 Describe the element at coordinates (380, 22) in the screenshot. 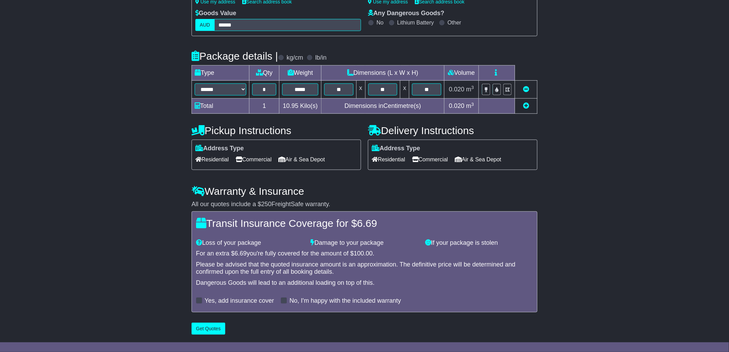

I see `label: No` at that location.